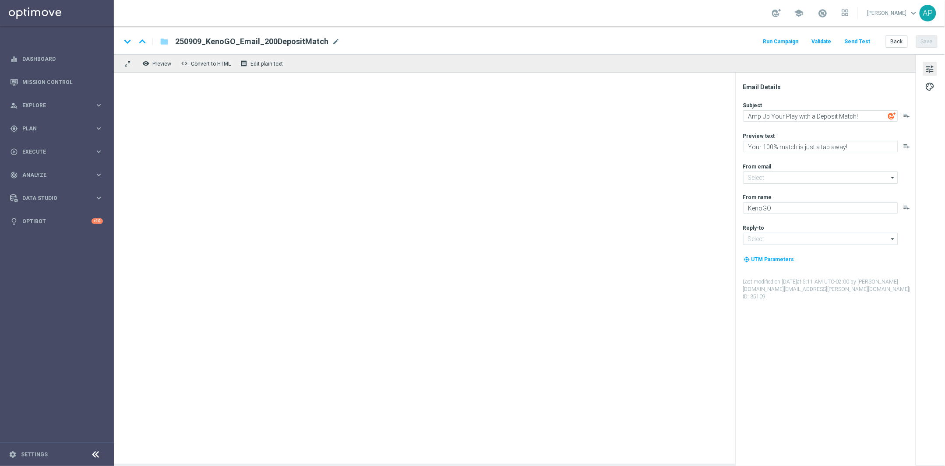 The image size is (945, 466). Describe the element at coordinates (252, 42) in the screenshot. I see `span: 250909_KenoGO_Email_200DepositMatch` at that location.